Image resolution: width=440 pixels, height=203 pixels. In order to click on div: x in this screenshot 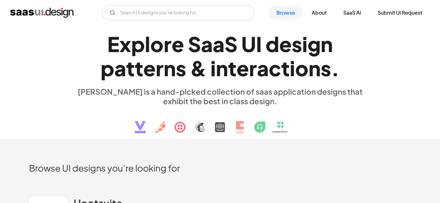, I will do `click(125, 44)`.